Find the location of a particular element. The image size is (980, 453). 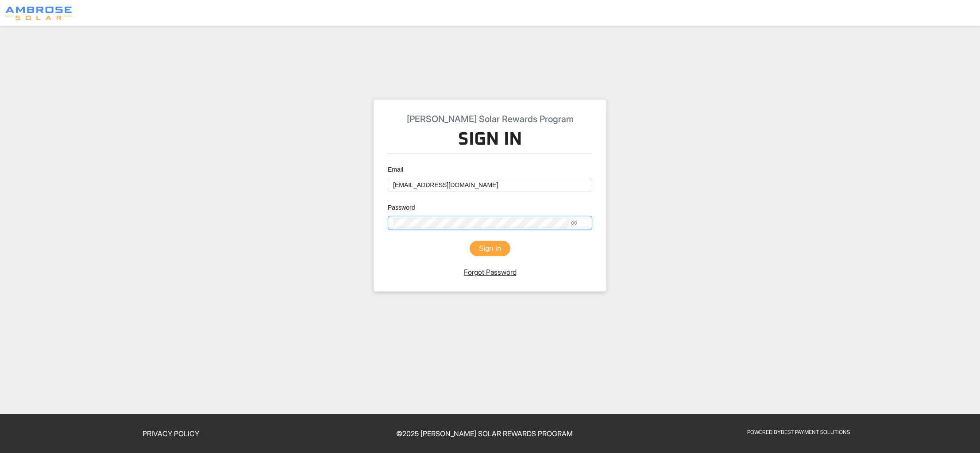

label: Password is located at coordinates (404, 207).